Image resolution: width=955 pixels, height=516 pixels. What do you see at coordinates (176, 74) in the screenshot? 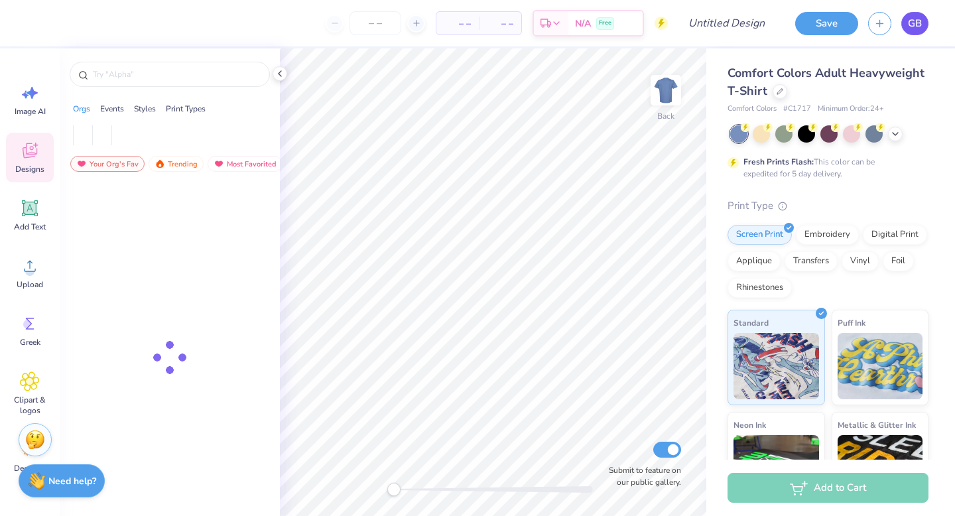
I see `input: Try "Alpha"` at bounding box center [176, 74].